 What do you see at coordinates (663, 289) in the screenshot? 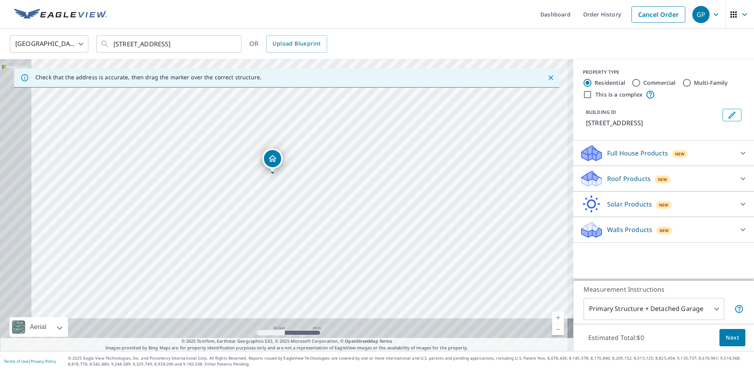
I see `p: Measurement Instructions` at bounding box center [663, 289].